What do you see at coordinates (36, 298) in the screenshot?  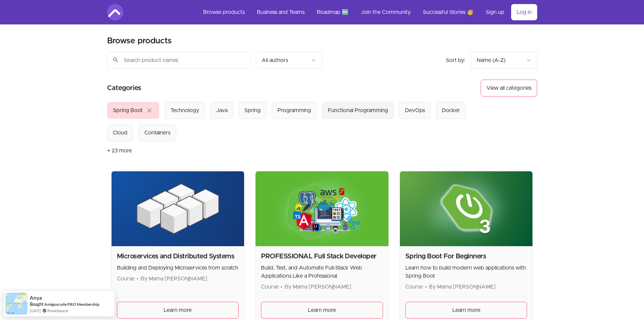 I see `span: Anya` at bounding box center [36, 298].